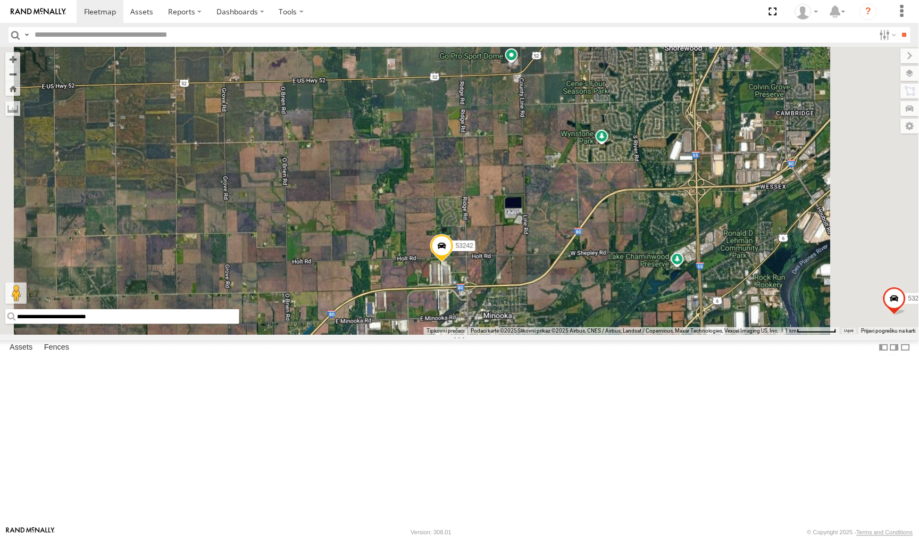  Describe the element at coordinates (906, 347) in the screenshot. I see `label: Hide Summary Table` at that location.